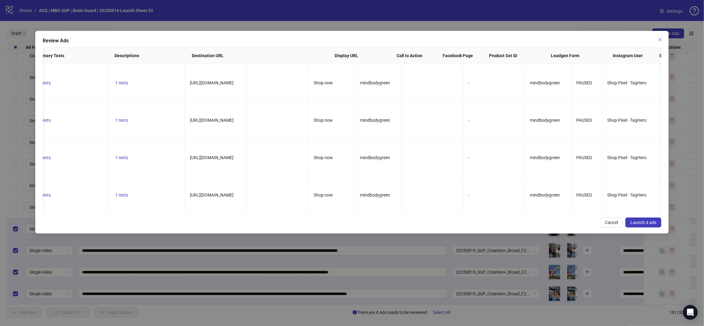  I want to click on span: Cancel, so click(612, 223).